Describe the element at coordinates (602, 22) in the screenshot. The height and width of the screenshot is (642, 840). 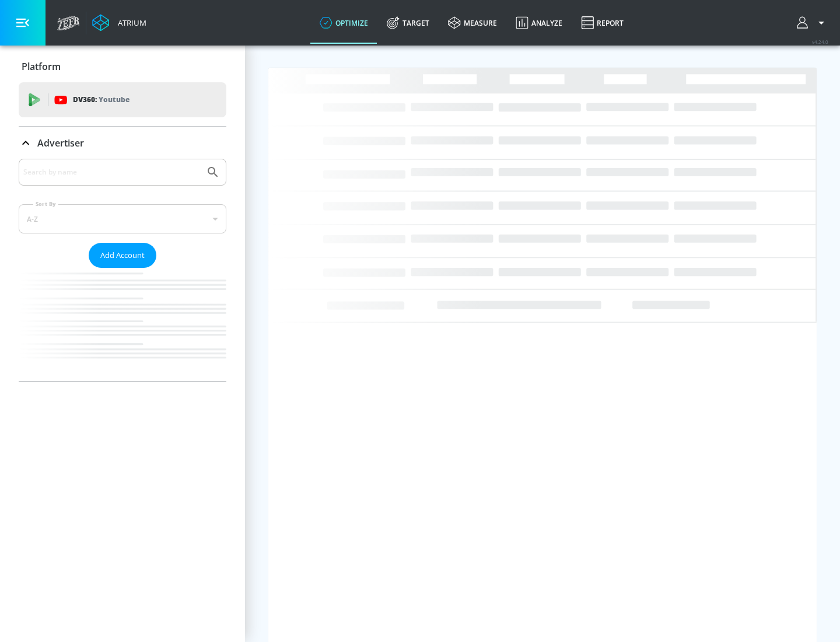
I see `a: Report` at that location.